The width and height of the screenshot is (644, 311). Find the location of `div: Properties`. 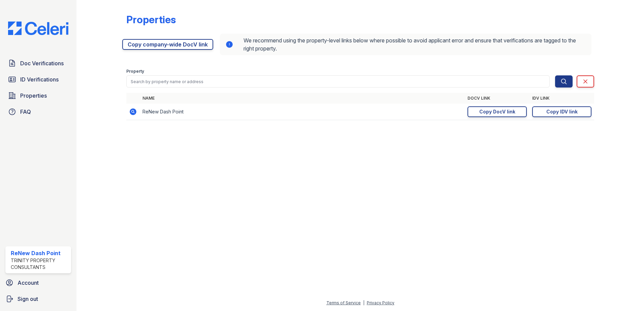

div: Properties is located at coordinates (151, 20).